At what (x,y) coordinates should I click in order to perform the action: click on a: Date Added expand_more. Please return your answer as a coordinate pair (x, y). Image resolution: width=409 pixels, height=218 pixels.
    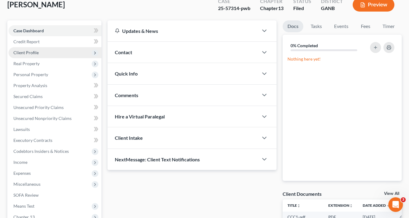
    Looking at the image, I should click on (376, 205).